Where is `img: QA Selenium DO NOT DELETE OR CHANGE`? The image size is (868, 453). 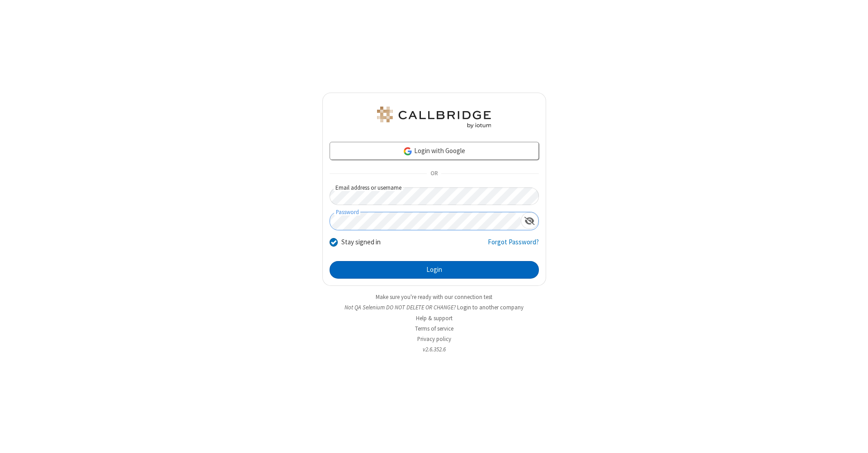
img: QA Selenium DO NOT DELETE OR CHANGE is located at coordinates (434, 117).